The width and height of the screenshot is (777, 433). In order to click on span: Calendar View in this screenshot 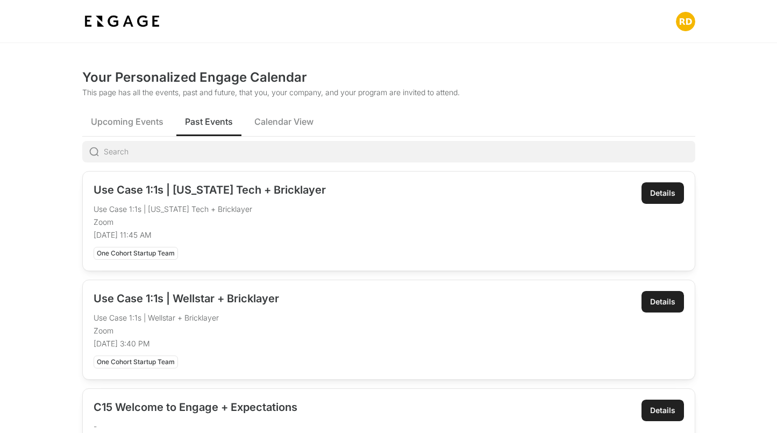, I will do `click(284, 121)`.